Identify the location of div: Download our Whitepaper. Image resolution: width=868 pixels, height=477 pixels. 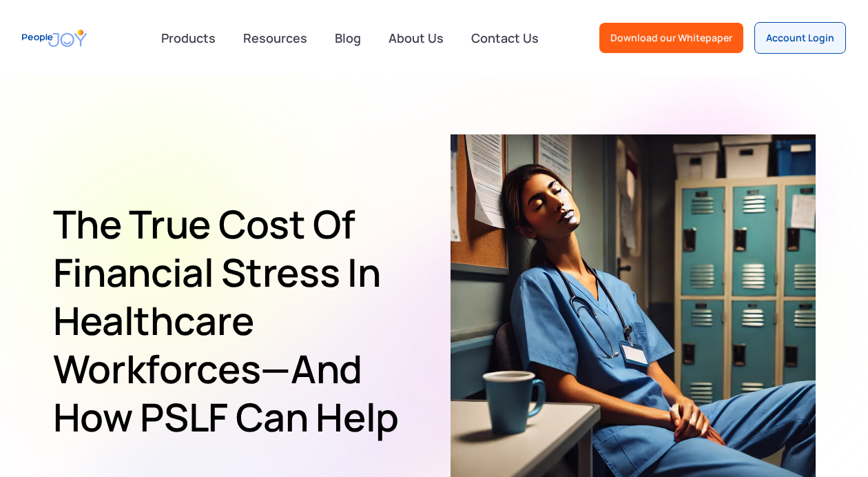
(671, 38).